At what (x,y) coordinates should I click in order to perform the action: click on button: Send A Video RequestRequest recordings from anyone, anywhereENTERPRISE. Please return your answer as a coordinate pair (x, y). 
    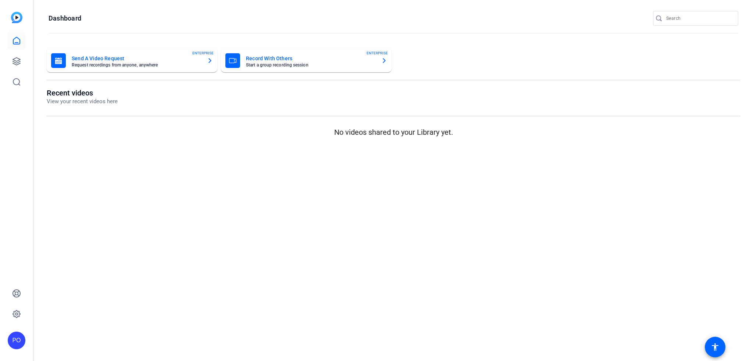
    Looking at the image, I should click on (132, 61).